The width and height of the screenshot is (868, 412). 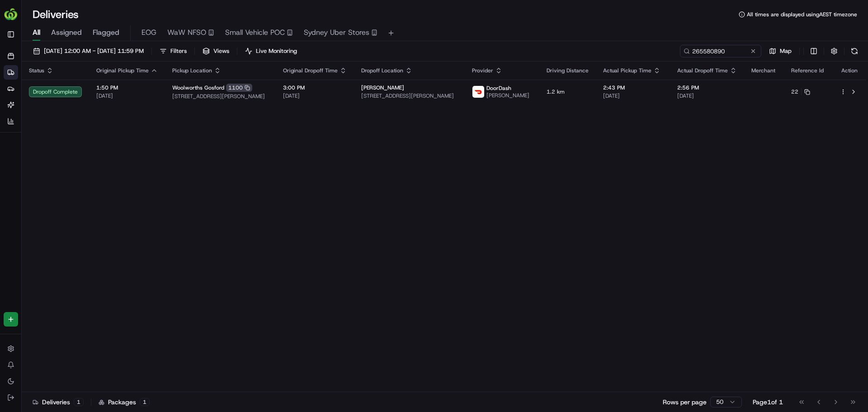 What do you see at coordinates (568, 92) in the screenshot?
I see `span: 1.2 km` at bounding box center [568, 92].